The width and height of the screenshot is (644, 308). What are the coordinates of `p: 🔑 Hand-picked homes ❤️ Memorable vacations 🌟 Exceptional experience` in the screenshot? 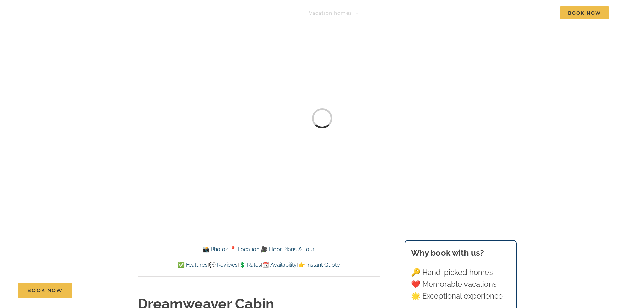 It's located at (461, 285).